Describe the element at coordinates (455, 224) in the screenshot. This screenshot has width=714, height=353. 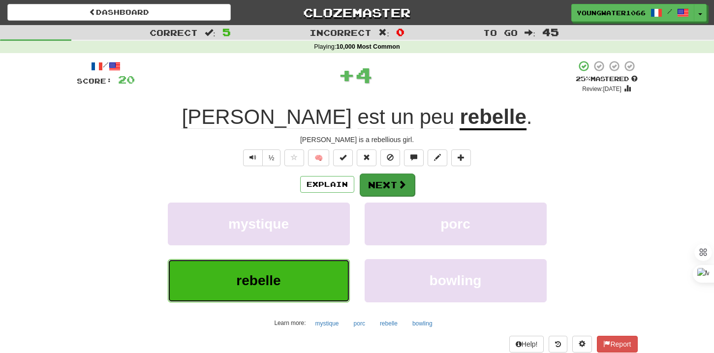
I see `span: porc` at that location.